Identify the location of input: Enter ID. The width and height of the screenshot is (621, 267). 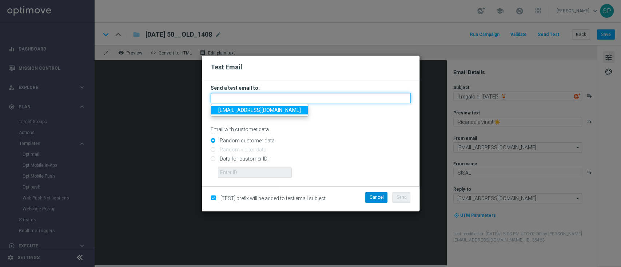
(254, 173).